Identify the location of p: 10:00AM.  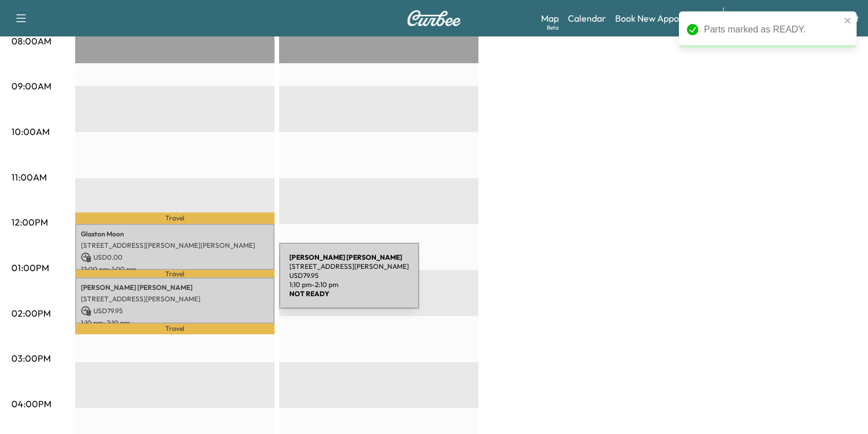
(30, 131).